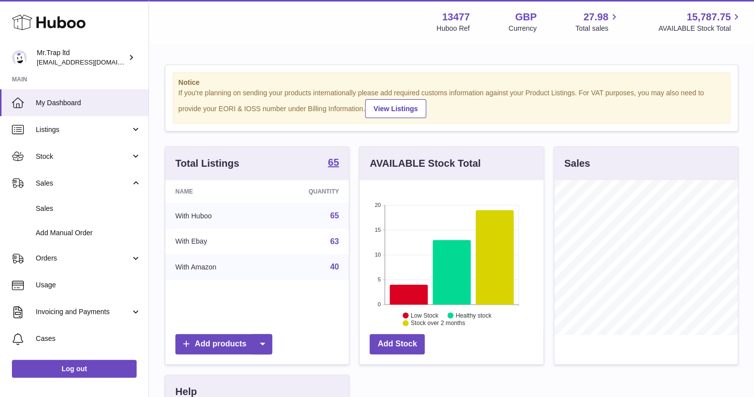 The width and height of the screenshot is (754, 397). Describe the element at coordinates (473, 315) in the screenshot. I see `text: Healthy stock` at that location.